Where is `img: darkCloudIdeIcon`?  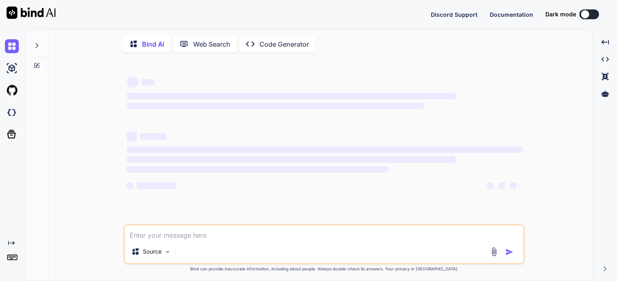
img: darkCloudIdeIcon is located at coordinates (12, 112).